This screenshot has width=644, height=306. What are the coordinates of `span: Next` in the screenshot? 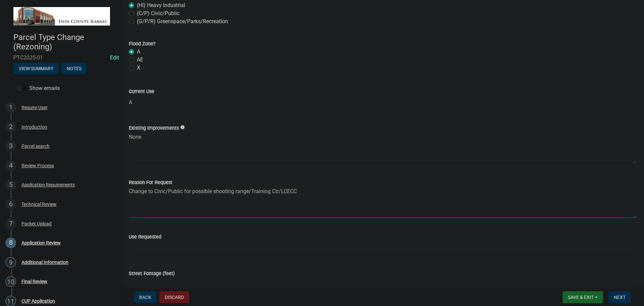 It's located at (619, 297).